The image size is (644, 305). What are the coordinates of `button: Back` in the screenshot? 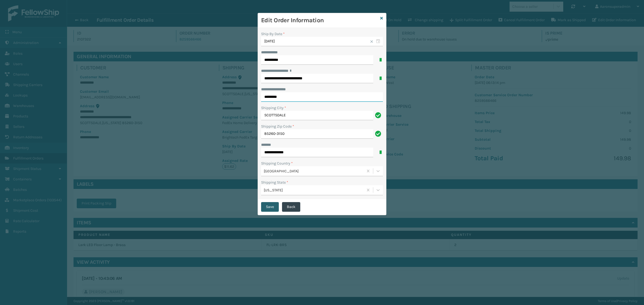 It's located at (291, 207).